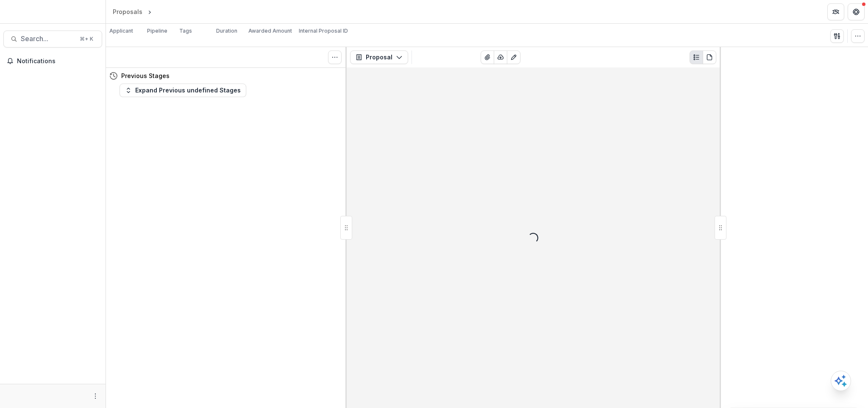 This screenshot has width=868, height=408. Describe the element at coordinates (514, 57) in the screenshot. I see `button: Edit as form` at that location.